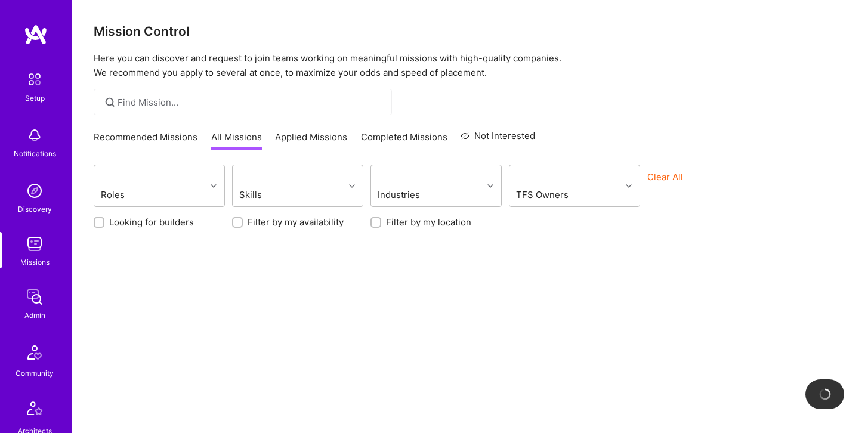  I want to click on div: Discovery, so click(35, 209).